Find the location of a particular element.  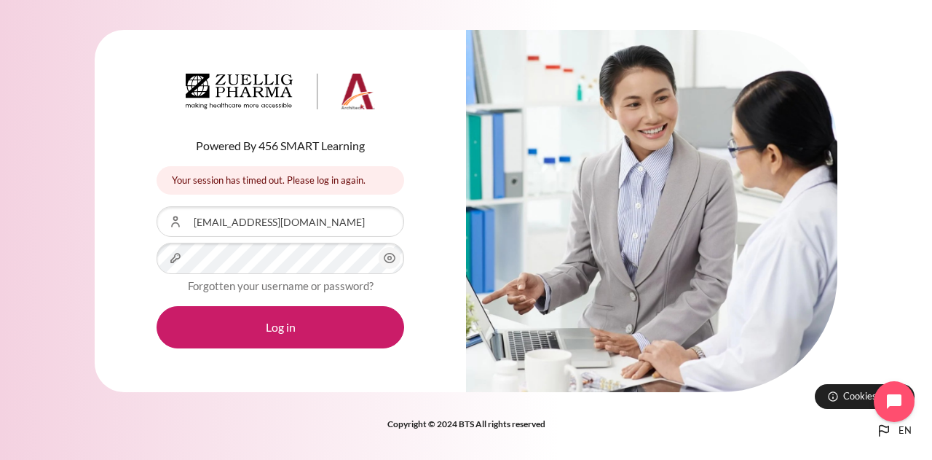

a: Forgotten your username or password? is located at coordinates (280, 286).